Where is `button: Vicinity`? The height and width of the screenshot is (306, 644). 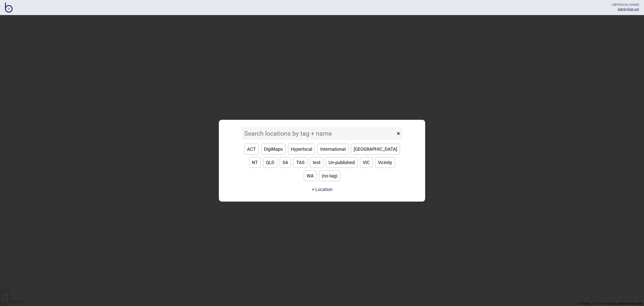
button: Vicinity is located at coordinates (385, 163).